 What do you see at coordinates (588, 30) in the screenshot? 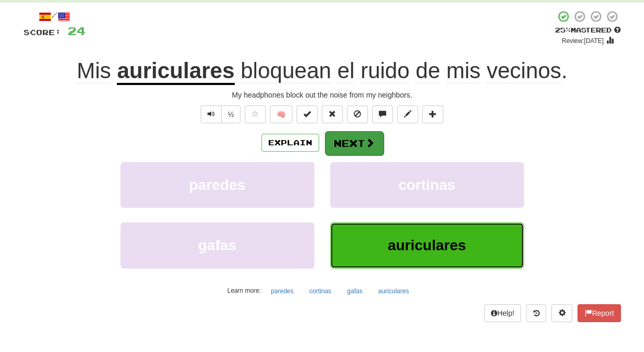
I see `div: Mastered` at bounding box center [588, 30].